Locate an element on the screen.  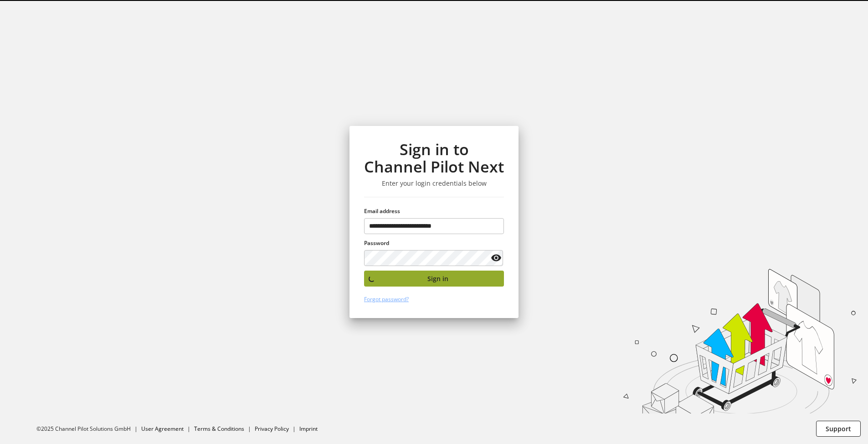
h1: Sign in to Channel Pilot Next is located at coordinates (434, 157).